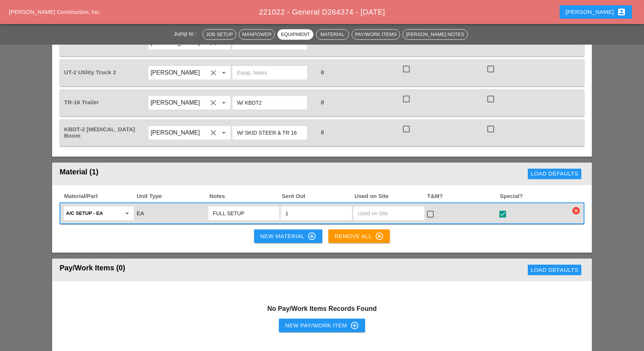  What do you see at coordinates (257, 34) in the screenshot?
I see `button: Manpower` at bounding box center [257, 34].